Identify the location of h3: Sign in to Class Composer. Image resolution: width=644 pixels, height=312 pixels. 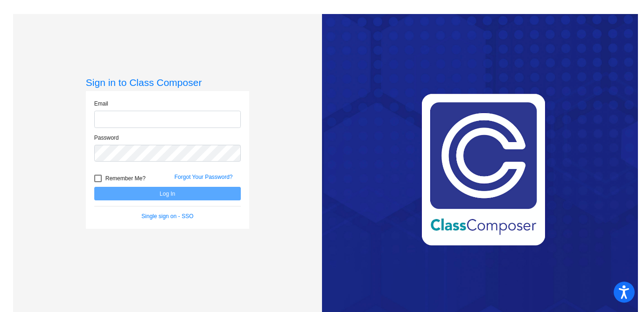
(168, 82).